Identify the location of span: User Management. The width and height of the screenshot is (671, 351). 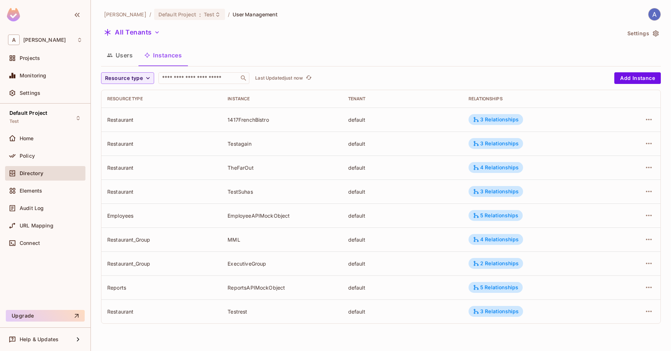
(255, 14).